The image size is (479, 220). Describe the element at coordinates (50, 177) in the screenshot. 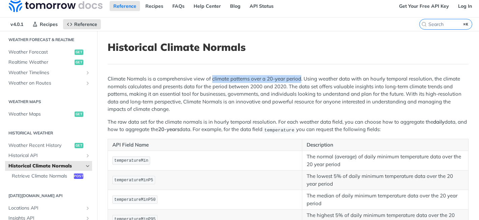

I see `a: Retrieve Climate Normalspost` at that location.